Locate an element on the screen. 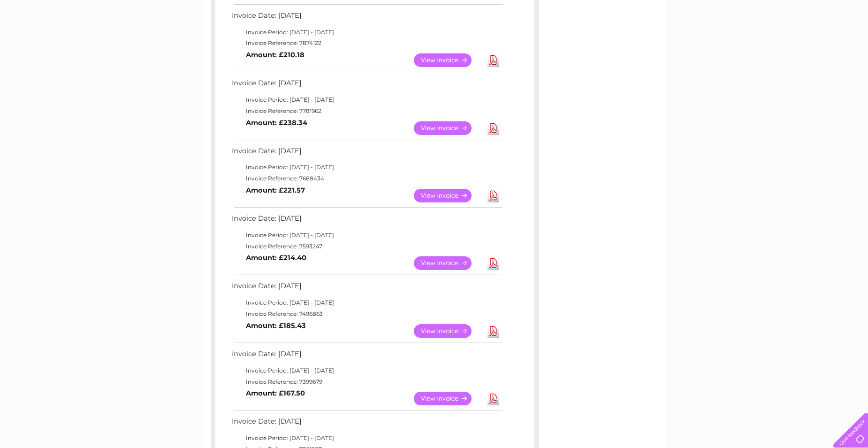 The width and height of the screenshot is (868, 448). a: Contact is located at coordinates (817, 43).